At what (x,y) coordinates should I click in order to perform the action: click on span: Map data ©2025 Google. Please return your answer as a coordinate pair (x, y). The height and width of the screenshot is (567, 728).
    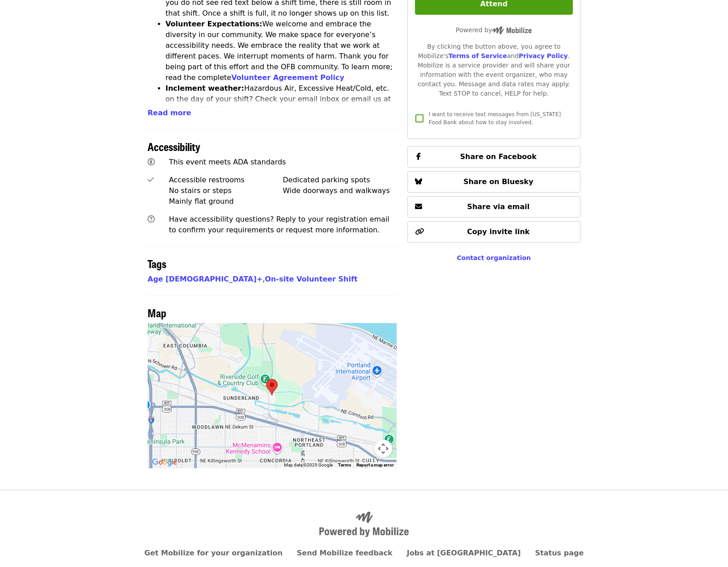
    Looking at the image, I should click on (308, 464).